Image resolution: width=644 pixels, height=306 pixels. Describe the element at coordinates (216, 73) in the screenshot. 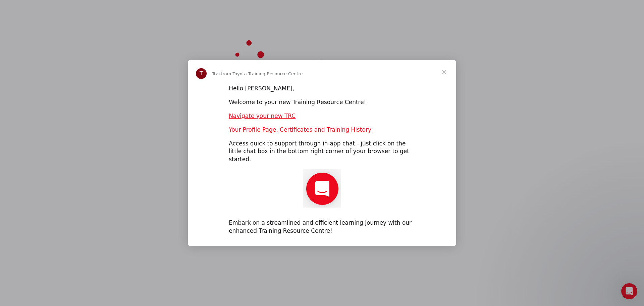

I see `span: Trak` at that location.